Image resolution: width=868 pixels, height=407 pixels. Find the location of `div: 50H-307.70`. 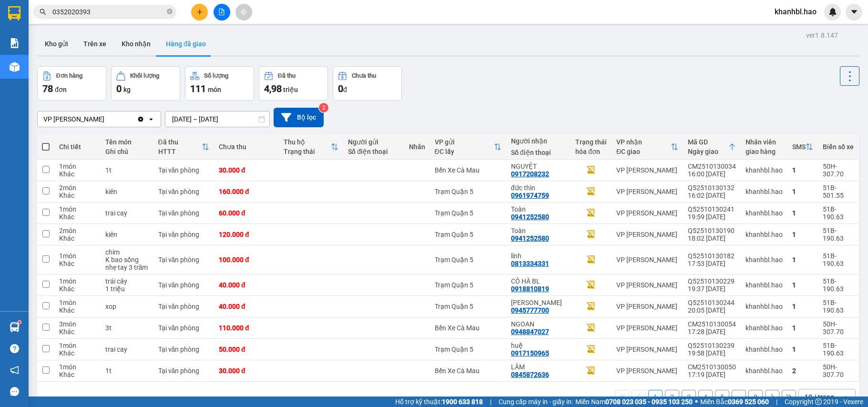

div: 50H-307.70 is located at coordinates (837, 170).